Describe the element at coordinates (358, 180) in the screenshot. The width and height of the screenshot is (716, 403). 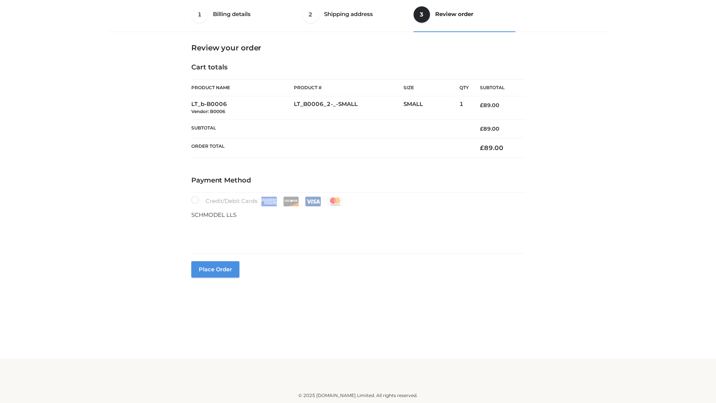
I see `h4: Payment Method` at that location.